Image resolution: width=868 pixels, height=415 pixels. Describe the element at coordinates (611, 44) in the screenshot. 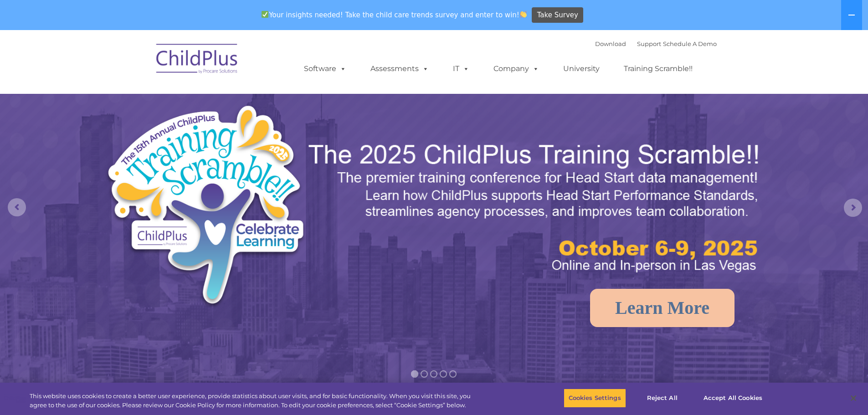

I see `a: Download` at that location.